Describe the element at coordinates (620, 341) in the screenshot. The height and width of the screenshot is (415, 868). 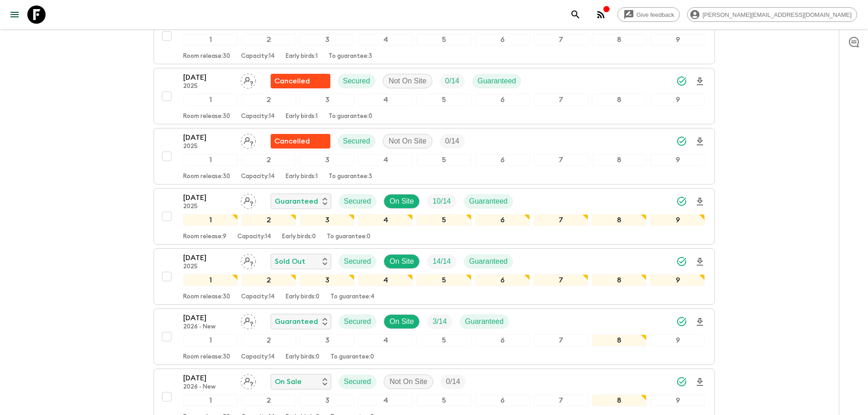
I see `div: 8` at that location.